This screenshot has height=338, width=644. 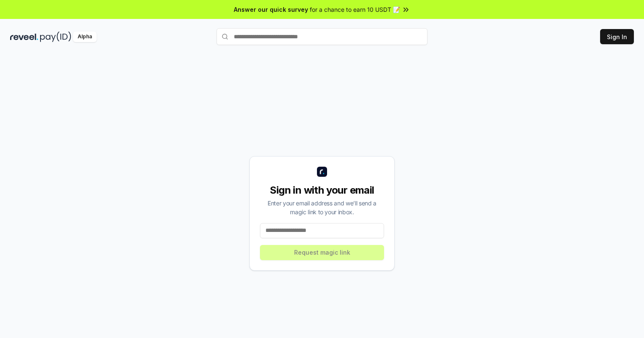 I want to click on span: Answer our quick survey, so click(x=271, y=9).